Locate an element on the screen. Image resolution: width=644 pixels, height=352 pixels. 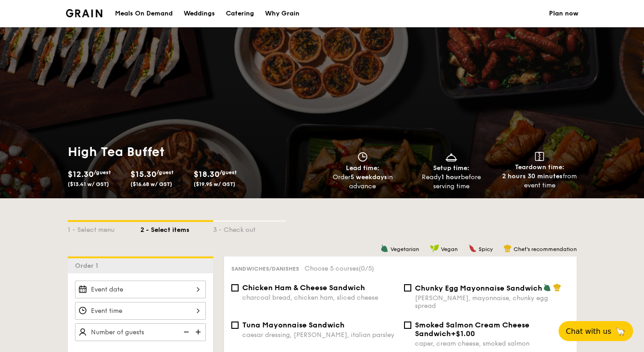
div: from event time is located at coordinates (539, 181).